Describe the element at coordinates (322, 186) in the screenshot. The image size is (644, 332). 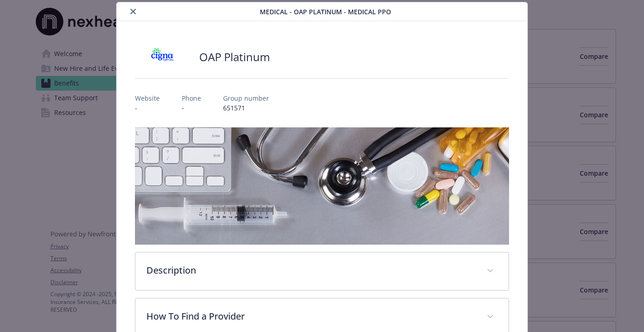
I see `img: banner` at that location.